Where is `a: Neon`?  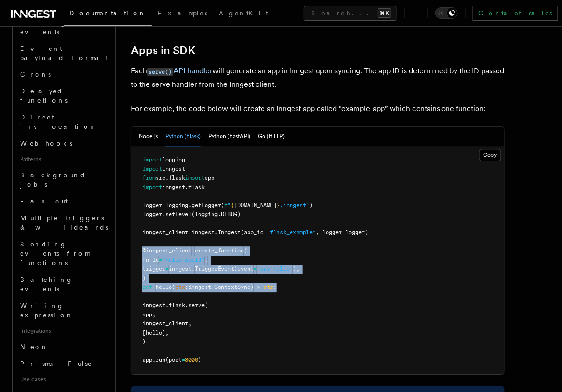 a: Neon is located at coordinates (63, 348).